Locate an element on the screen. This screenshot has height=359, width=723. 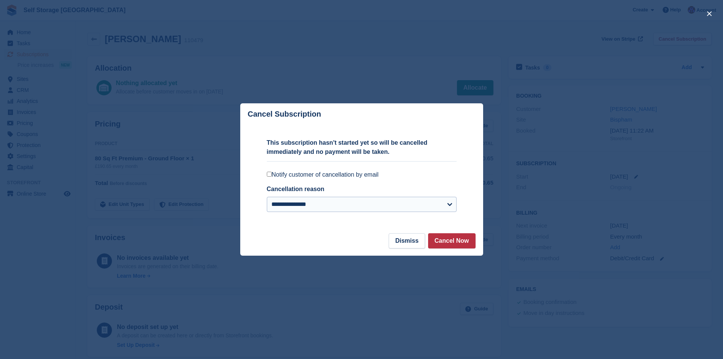
label: Notify customer of cancellation by email is located at coordinates (362, 175).